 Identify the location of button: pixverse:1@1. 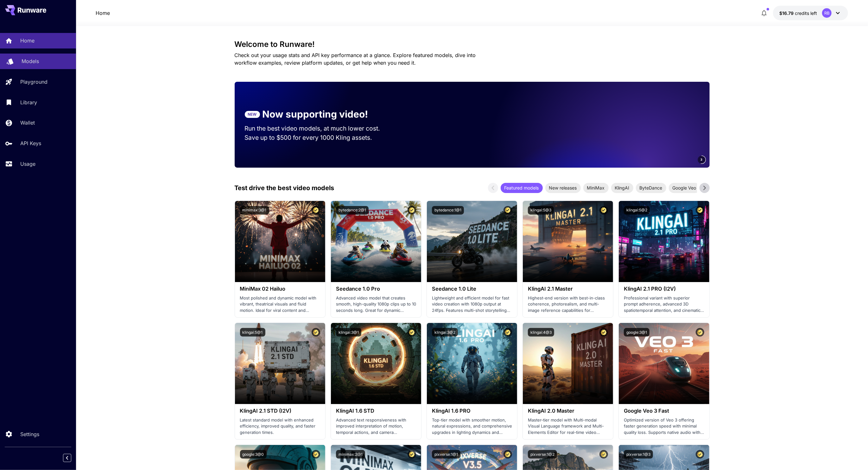
(446, 454).